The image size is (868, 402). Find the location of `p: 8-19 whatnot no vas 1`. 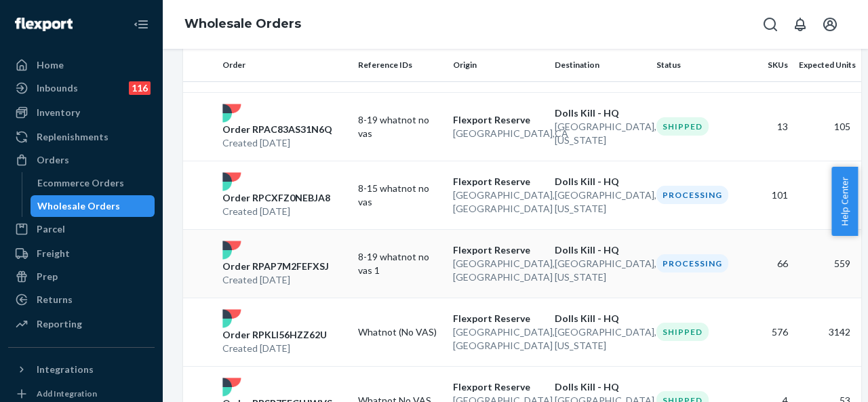

p: 8-19 whatnot no vas 1 is located at coordinates (400, 263).